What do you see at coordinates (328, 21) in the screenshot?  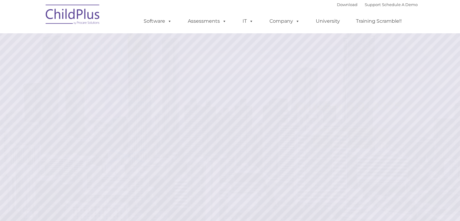 I see `a: University` at bounding box center [328, 21].